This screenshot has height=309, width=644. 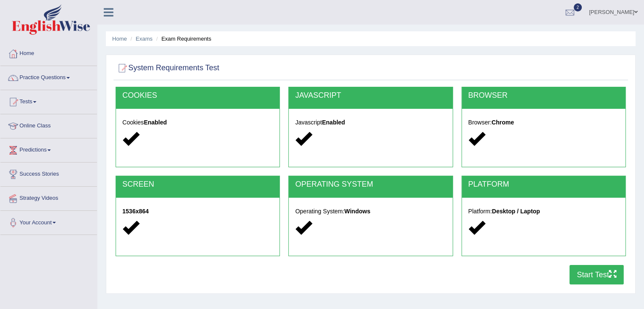 I want to click on strong: 1536x864, so click(x=135, y=211).